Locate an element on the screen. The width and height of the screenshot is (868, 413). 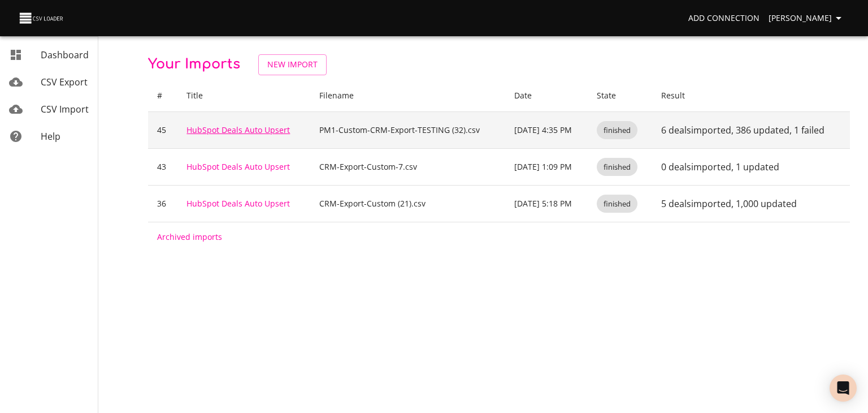
th: Date is located at coordinates (547, 95).